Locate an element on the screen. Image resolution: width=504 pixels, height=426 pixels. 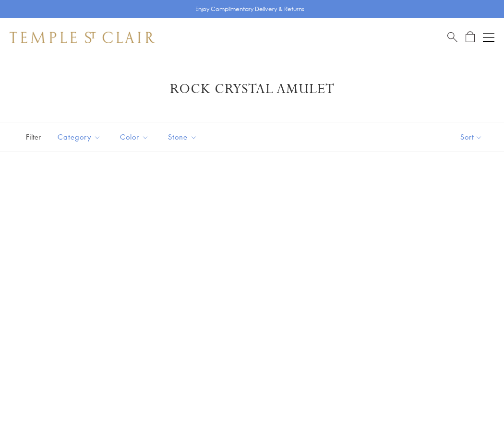
p: Enjoy Complimentary Delivery & Returns is located at coordinates (250, 9).